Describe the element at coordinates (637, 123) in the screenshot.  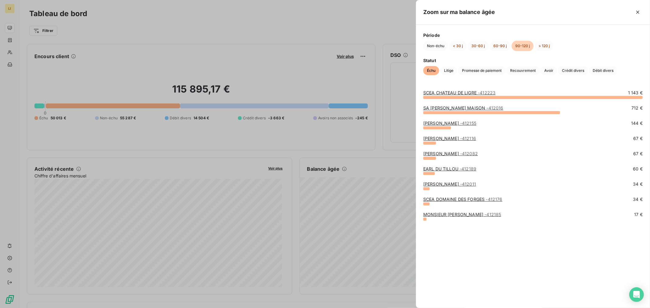
I see `span: 144 €` at that location.